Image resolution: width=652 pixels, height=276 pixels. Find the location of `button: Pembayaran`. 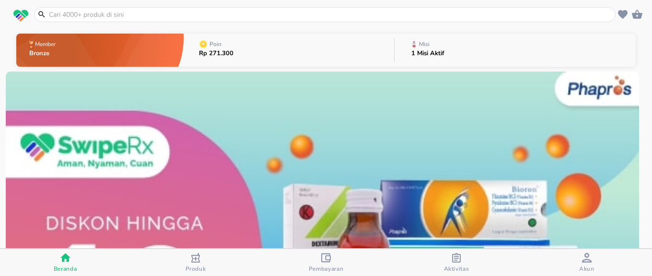

button: Pembayaran is located at coordinates (326, 262).